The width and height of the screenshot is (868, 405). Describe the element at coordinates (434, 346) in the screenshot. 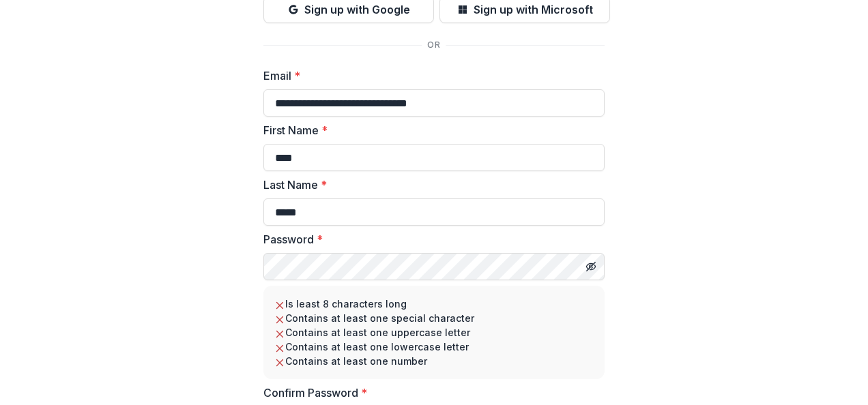

I see `li: Contains at least one lowercase letter` at that location.